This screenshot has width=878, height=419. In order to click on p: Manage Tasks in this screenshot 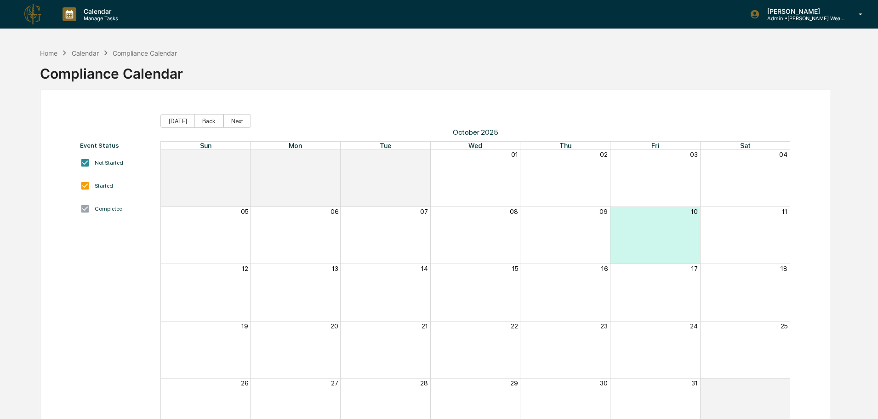, I will do `click(99, 18)`.